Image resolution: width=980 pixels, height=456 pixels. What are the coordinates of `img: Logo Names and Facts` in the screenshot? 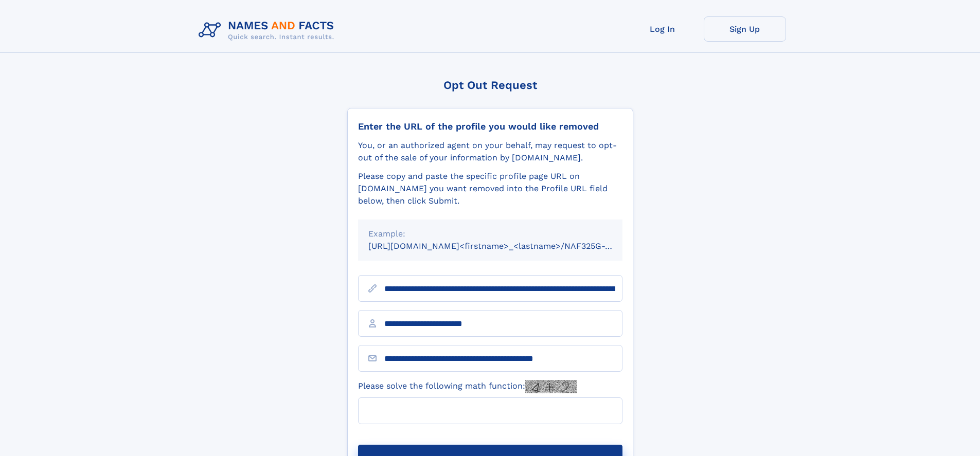 It's located at (268, 30).